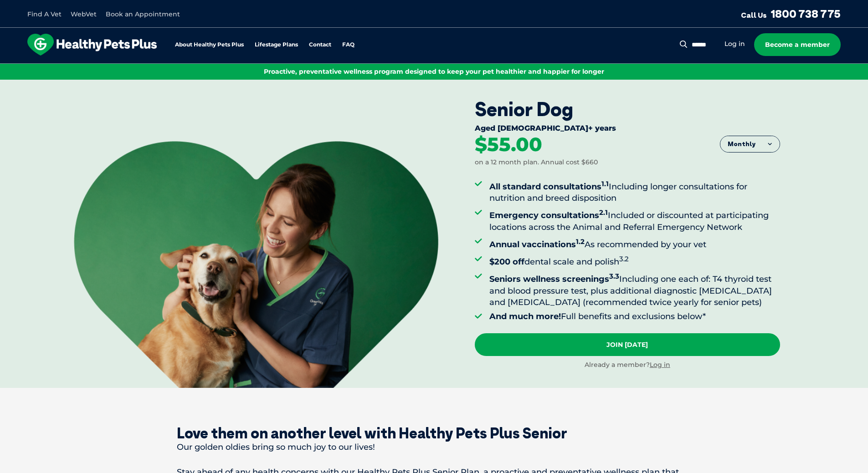 This screenshot has height=473, width=868. Describe the element at coordinates (320, 45) in the screenshot. I see `a: Contact` at that location.